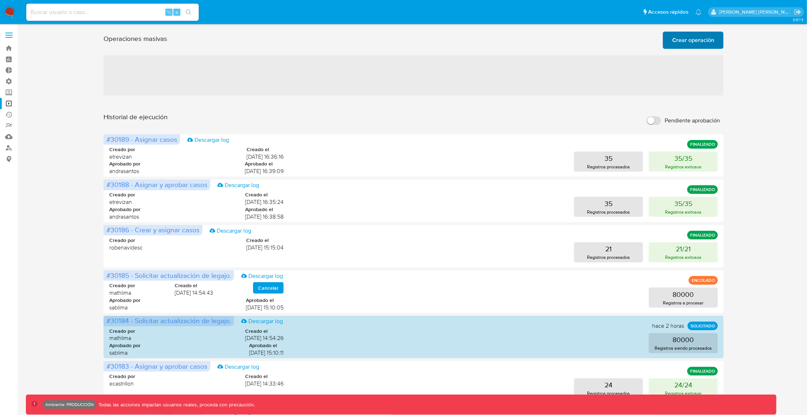 The width and height of the screenshot is (807, 415). What do you see at coordinates (176, 405) in the screenshot?
I see `p: Todas las acciones impactan usuarios reales, proceda con precaución.` at bounding box center [176, 405].